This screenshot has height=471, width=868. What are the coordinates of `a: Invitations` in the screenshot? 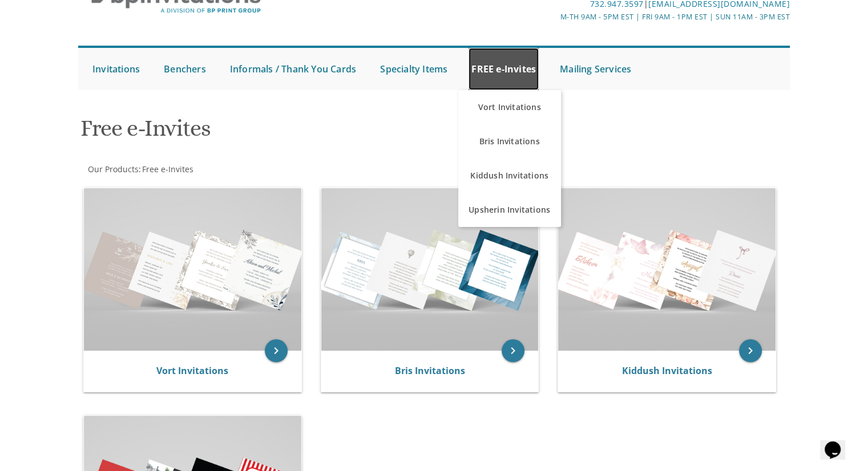 It's located at (116, 69).